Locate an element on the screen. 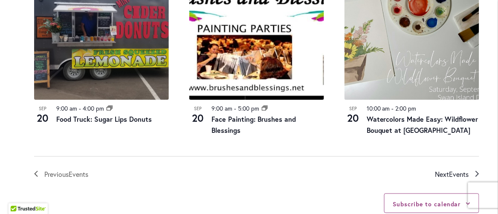 This screenshot has width=498, height=214. span: Next is located at coordinates (452, 174).